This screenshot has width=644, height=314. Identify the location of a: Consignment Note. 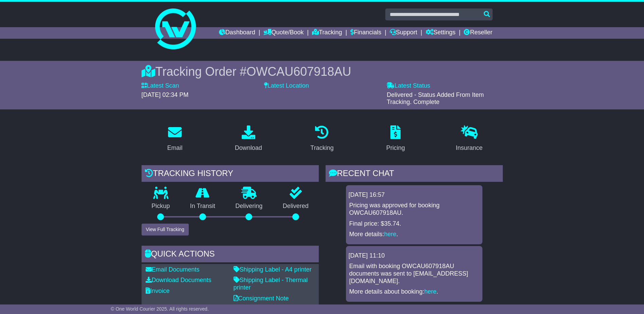
(261, 298).